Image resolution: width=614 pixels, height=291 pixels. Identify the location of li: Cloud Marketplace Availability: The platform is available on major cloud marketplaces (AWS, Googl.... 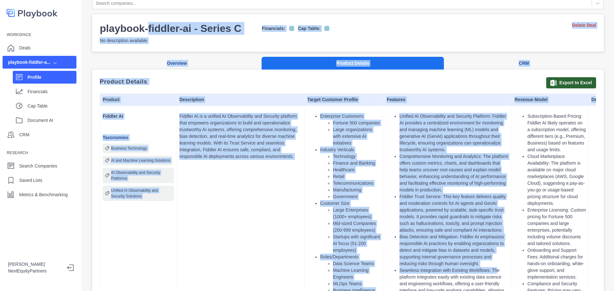
(556, 180).